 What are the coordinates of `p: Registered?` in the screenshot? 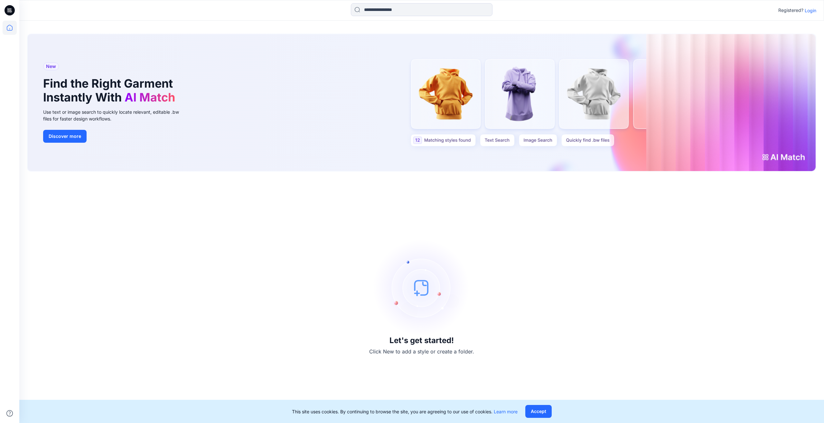 It's located at (791, 10).